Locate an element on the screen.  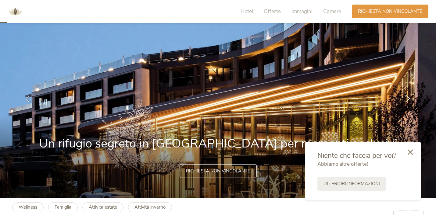
a: AMONTI & LUNARIS Wellnessresort is located at coordinates (15, 11).